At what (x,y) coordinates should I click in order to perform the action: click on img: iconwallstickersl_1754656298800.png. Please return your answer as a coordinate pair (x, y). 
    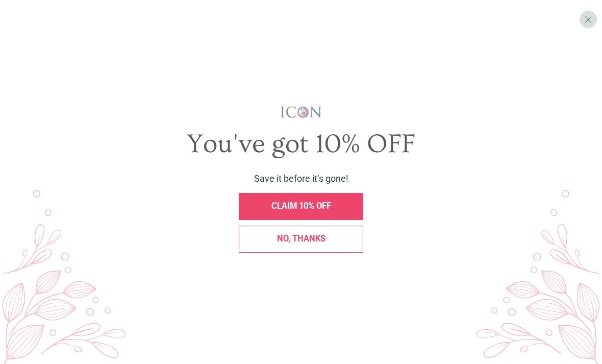
    Looking at the image, I should click on (301, 112).